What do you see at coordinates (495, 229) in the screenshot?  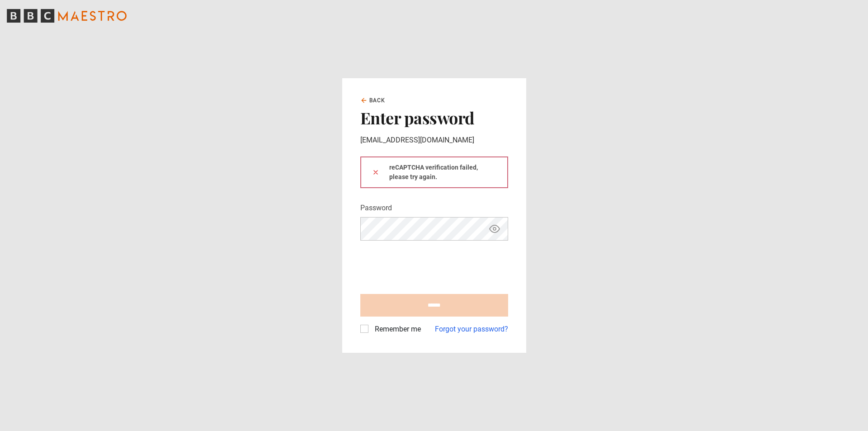 I see `button: Show password` at bounding box center [495, 229].